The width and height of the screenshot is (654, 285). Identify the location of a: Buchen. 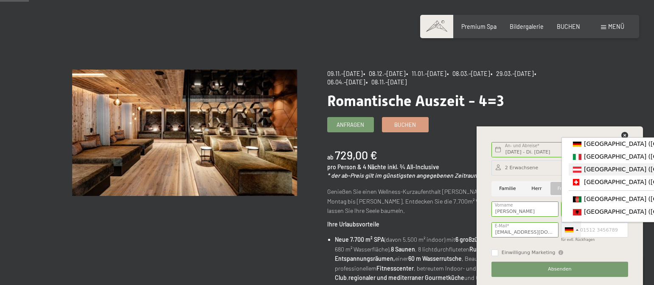
(405, 124).